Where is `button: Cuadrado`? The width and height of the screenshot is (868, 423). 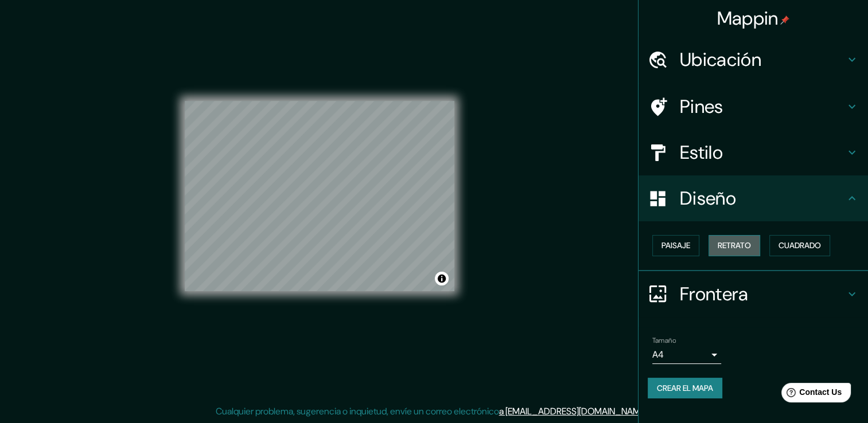 button: Cuadrado is located at coordinates (799, 245).